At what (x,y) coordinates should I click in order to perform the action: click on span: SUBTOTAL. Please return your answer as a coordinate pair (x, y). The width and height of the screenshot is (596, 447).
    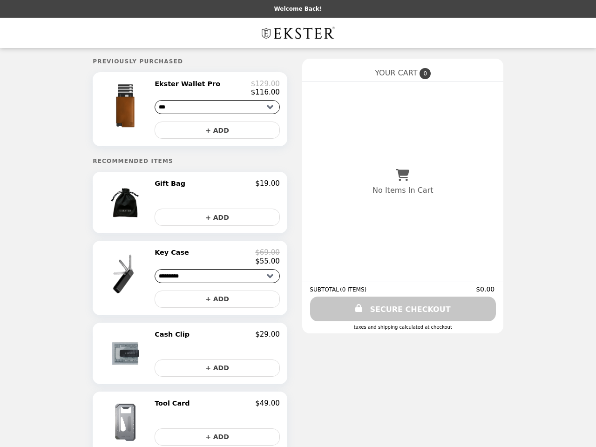
    Looking at the image, I should click on (325, 290).